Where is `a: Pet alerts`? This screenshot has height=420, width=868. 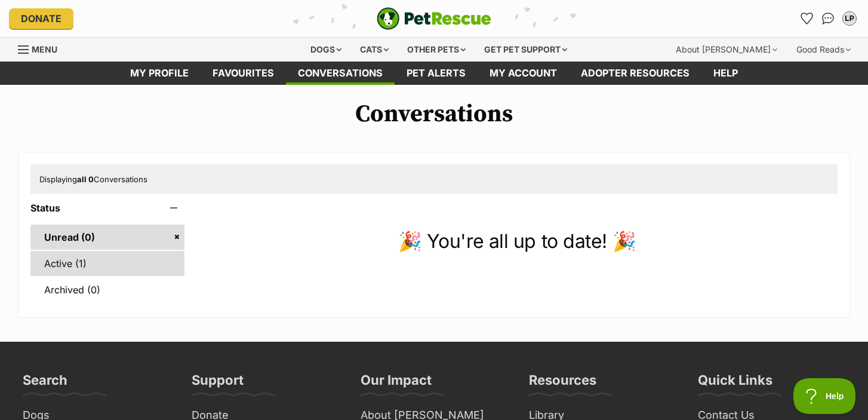
a: Pet alerts is located at coordinates (436, 73).